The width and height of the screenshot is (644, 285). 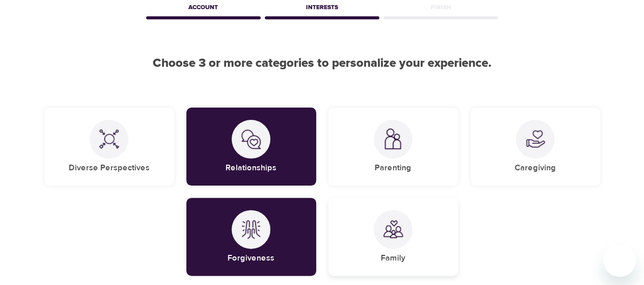 What do you see at coordinates (251, 236) in the screenshot?
I see `div: ForgivenessForgiveness` at bounding box center [251, 236].